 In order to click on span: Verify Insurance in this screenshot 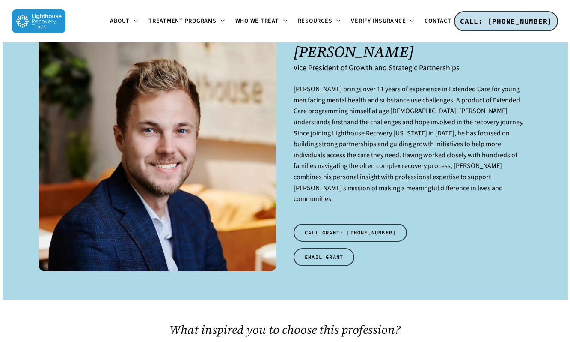, I will do `click(378, 21)`.